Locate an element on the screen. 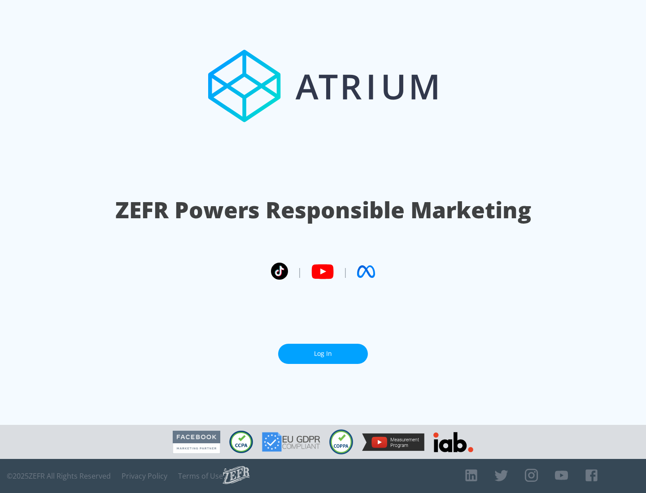  a: Log In is located at coordinates (323, 354).